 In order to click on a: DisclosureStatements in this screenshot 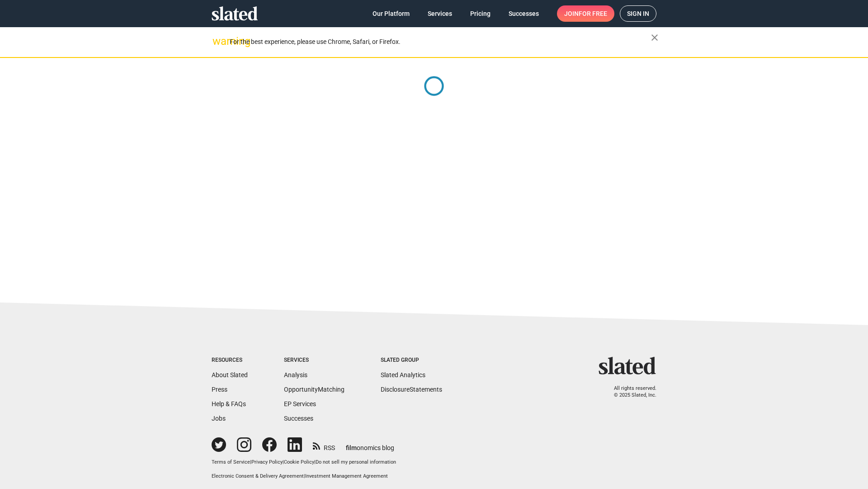, I will do `click(411, 389)`.